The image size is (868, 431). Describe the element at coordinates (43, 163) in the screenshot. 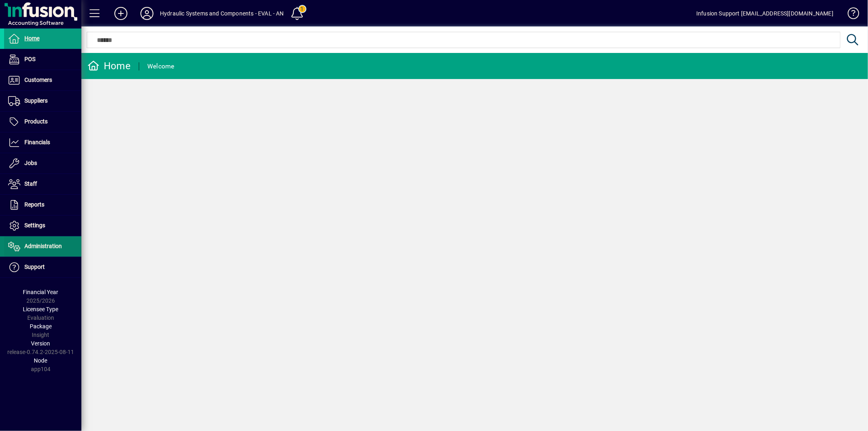

I see `a: Jobs` at that location.